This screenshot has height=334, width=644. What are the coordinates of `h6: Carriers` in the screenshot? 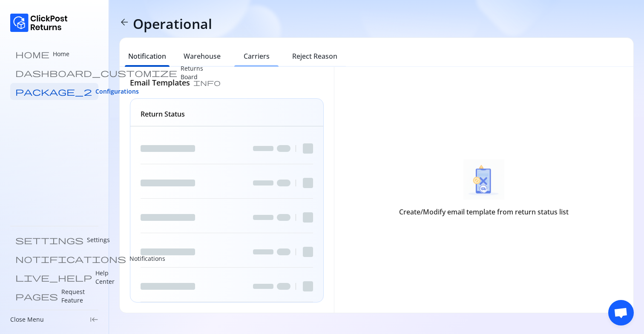 It's located at (256, 56).